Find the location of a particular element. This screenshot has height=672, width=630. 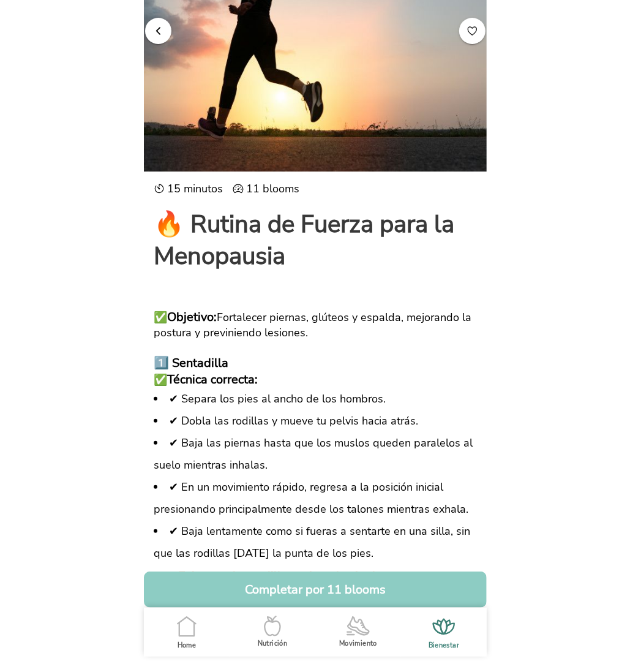

ion-label: 15 minutos is located at coordinates (188, 189).